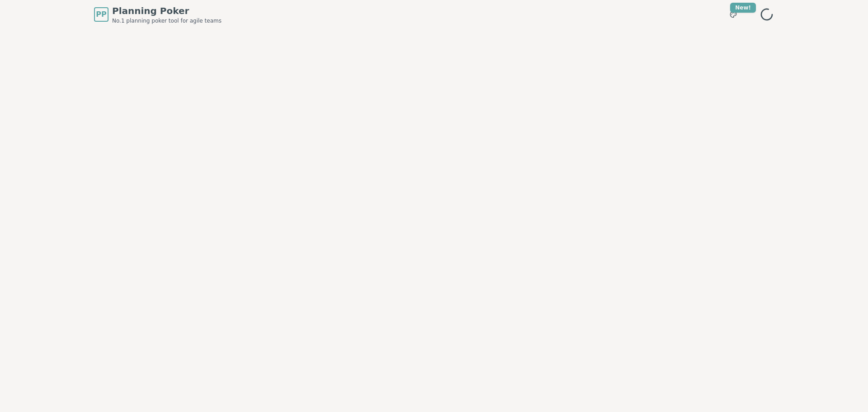 This screenshot has width=868, height=412. I want to click on span: PP, so click(101, 15).